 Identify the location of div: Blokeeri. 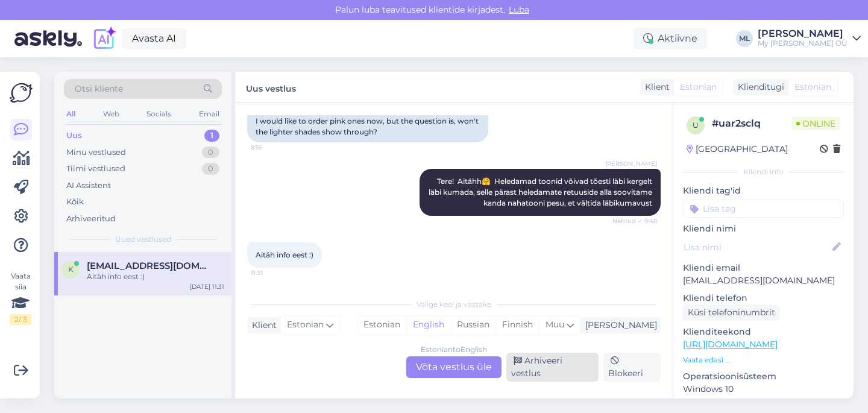
(632, 367).